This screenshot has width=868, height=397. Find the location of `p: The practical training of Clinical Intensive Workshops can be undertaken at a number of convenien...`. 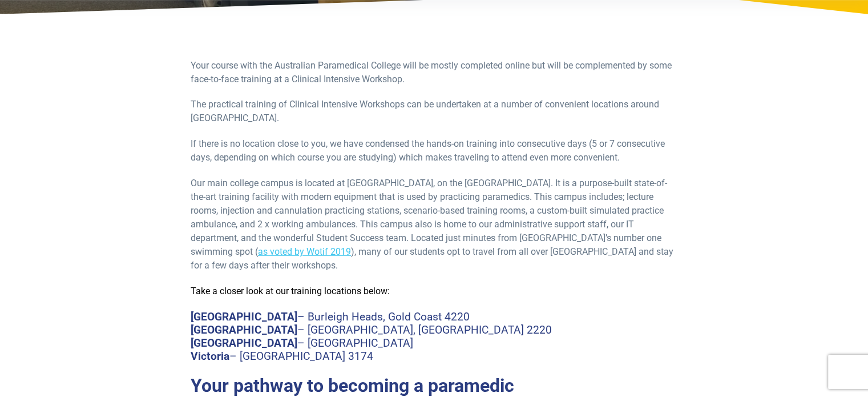

p: The practical training of Clinical Intensive Workshops can be undertaken at a number of convenien... is located at coordinates (434, 112).